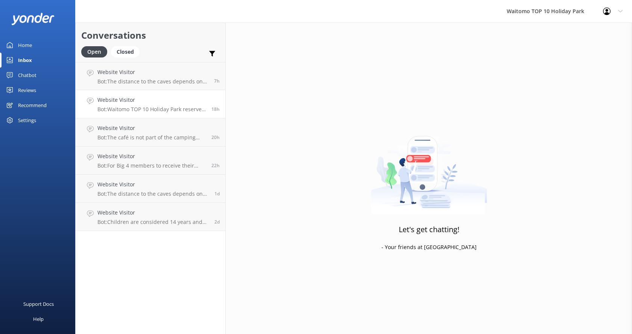 Image resolution: width=632 pixels, height=334 pixels. What do you see at coordinates (125, 52) in the screenshot?
I see `div: Closed` at bounding box center [125, 52].